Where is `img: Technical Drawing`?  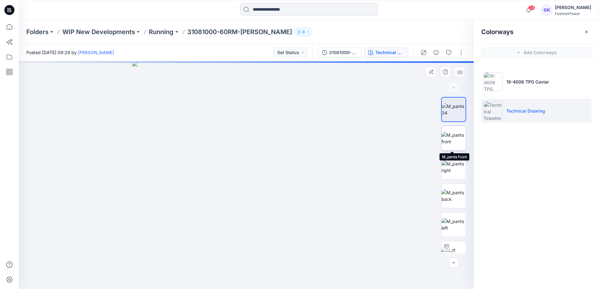 img: Technical Drawing is located at coordinates (493, 111).